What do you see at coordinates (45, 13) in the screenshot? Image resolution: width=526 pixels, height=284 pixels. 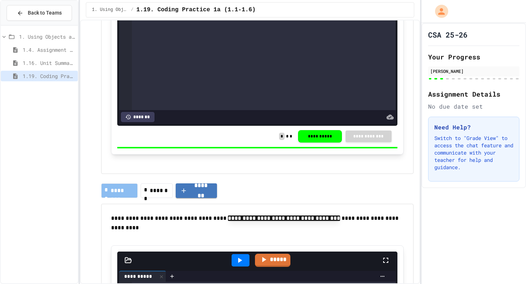 I see `span: Back to Teams` at bounding box center [45, 13].